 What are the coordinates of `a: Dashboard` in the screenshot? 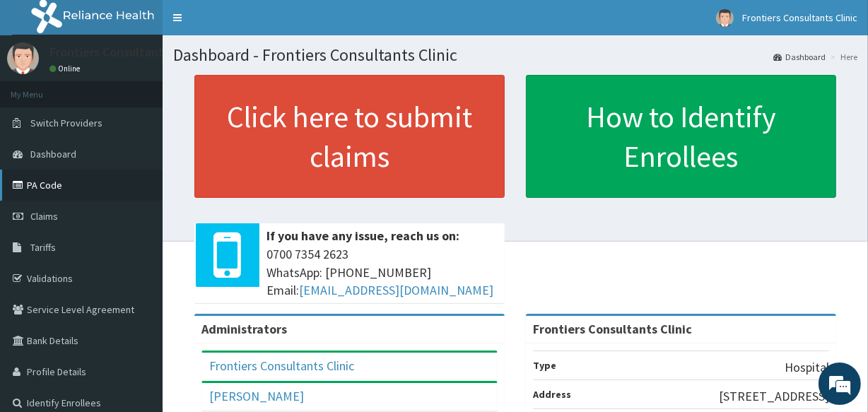 It's located at (799, 57).